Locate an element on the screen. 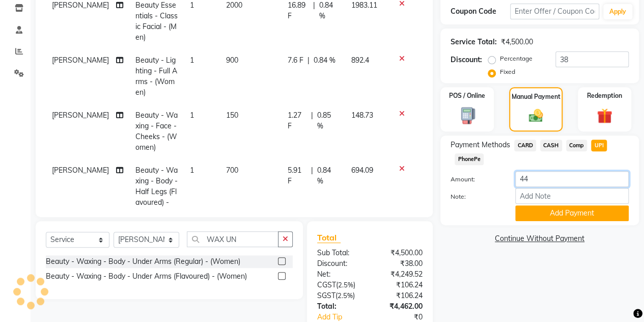  span: Total is located at coordinates (329, 237).